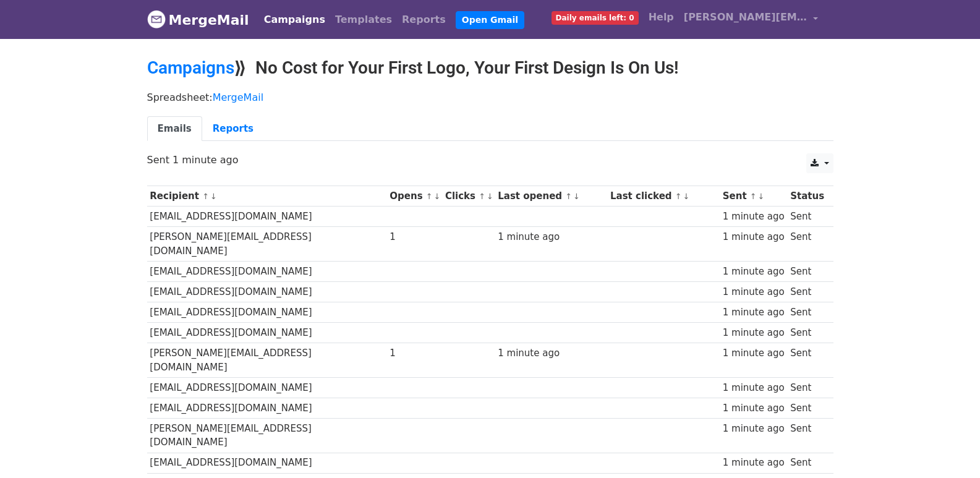 This screenshot has height=478, width=980. Describe the element at coordinates (490, 68) in the screenshot. I see `h2: ⟫ No Cost for Your First Logo, Your First Design Is On Us!` at that location.